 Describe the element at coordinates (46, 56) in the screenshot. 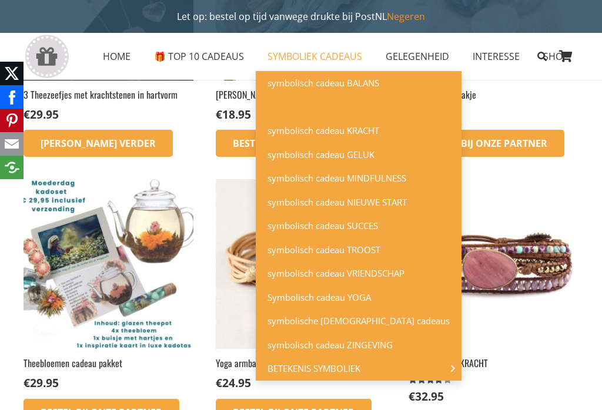

I see `a: gift-box-icon-grey-inspirerendwinkelen` at that location.